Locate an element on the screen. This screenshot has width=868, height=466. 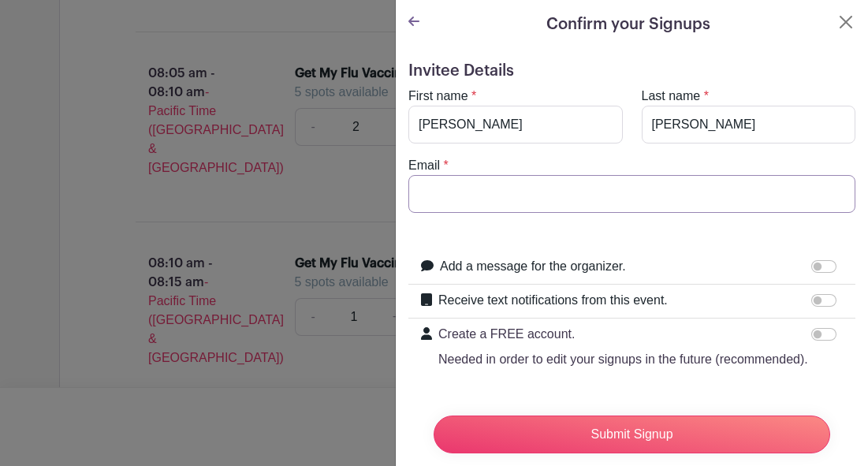
label: Email is located at coordinates (425, 165).